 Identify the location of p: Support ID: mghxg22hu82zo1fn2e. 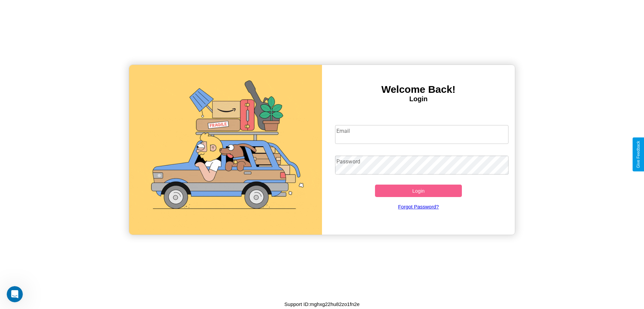
(322, 304).